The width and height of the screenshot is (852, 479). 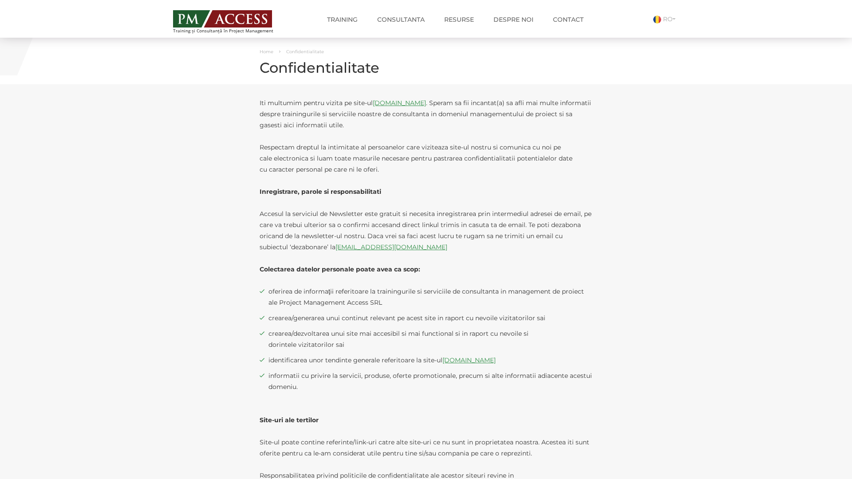 What do you see at coordinates (231, 20) in the screenshot?
I see `a: Training și Consultanță în Project Management` at bounding box center [231, 20].